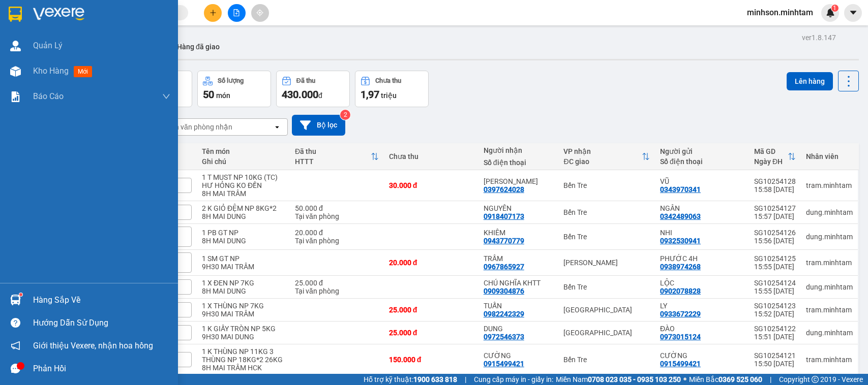 The height and width of the screenshot is (385, 868). Describe the element at coordinates (243, 306) in the screenshot. I see `div: 1 X THÙNG NP 7KG` at that location.